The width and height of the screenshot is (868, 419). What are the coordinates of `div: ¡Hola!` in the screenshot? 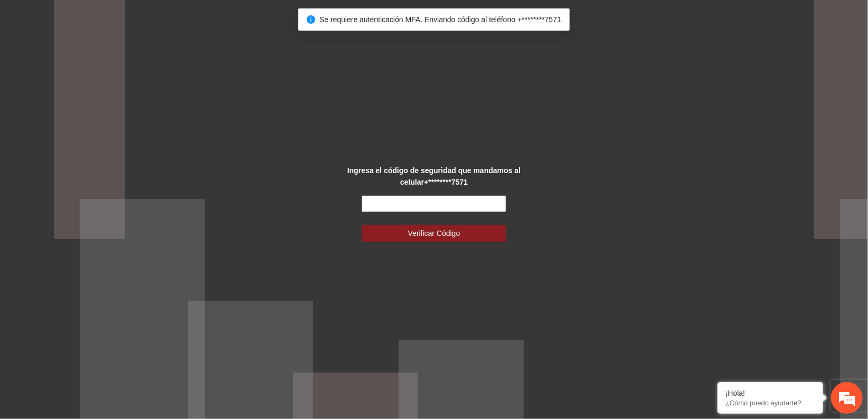 It's located at (771, 393).